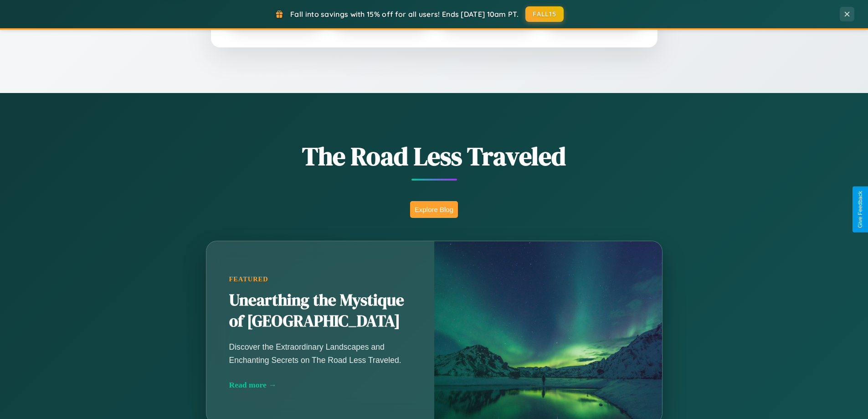 The image size is (868, 419). I want to click on h1: The Road Less Traveled, so click(434, 156).